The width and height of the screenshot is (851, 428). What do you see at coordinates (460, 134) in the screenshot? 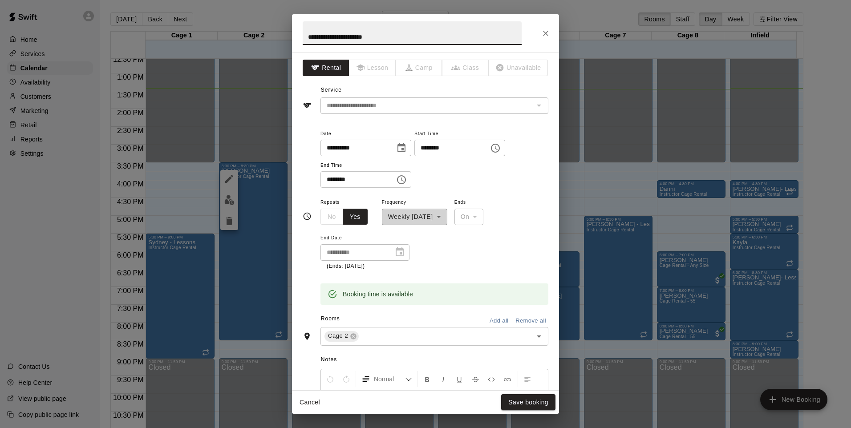
I see `span: Start Time` at bounding box center [460, 134].